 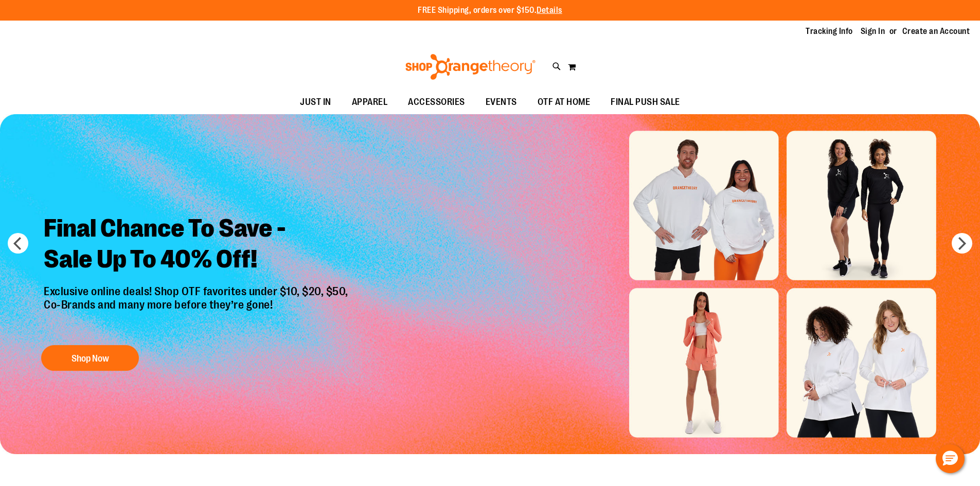 What do you see at coordinates (564, 102) in the screenshot?
I see `span: OTF AT HOME` at bounding box center [564, 102].